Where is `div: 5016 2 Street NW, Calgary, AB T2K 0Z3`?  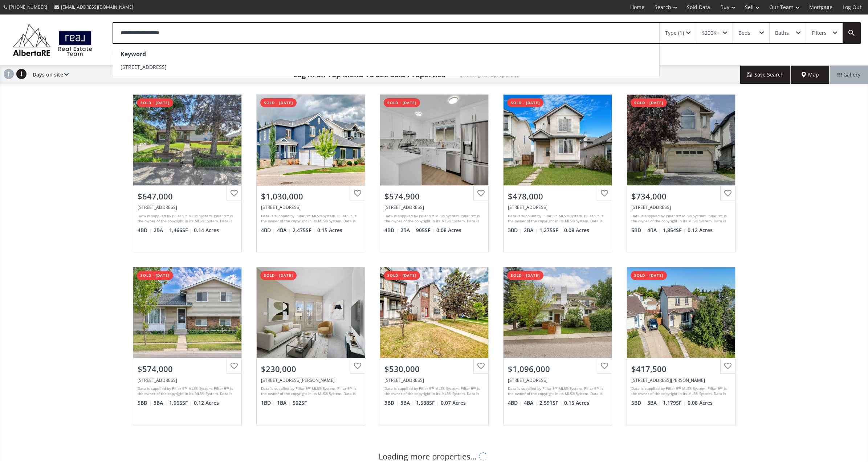
div: 5016 2 Street NW, Calgary, AB T2K 0Z3 is located at coordinates (187, 207).